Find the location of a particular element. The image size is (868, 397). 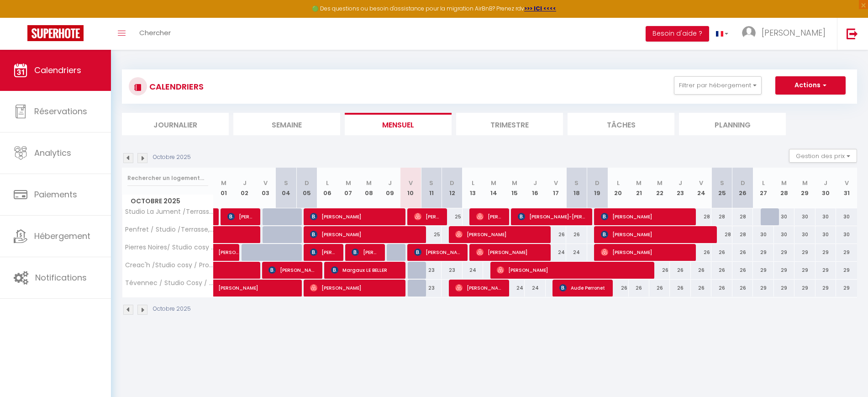

th: 26 is located at coordinates (743, 188).